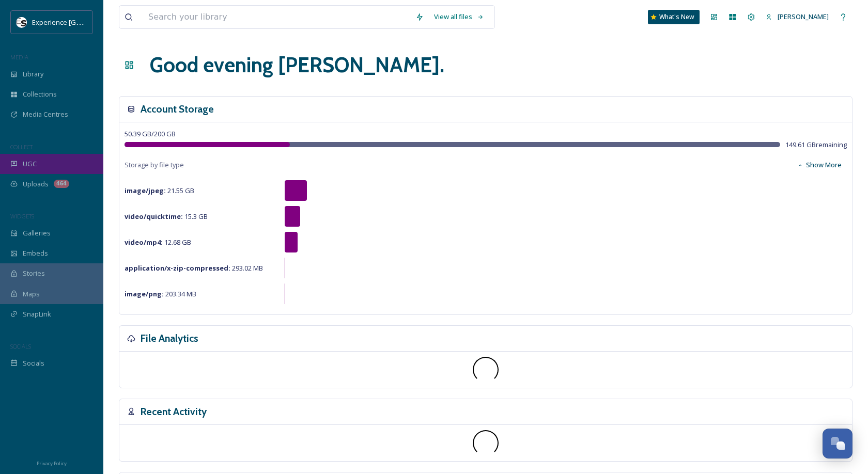 The height and width of the screenshot is (474, 868). What do you see at coordinates (819, 164) in the screenshot?
I see `button: Show More` at bounding box center [819, 164].